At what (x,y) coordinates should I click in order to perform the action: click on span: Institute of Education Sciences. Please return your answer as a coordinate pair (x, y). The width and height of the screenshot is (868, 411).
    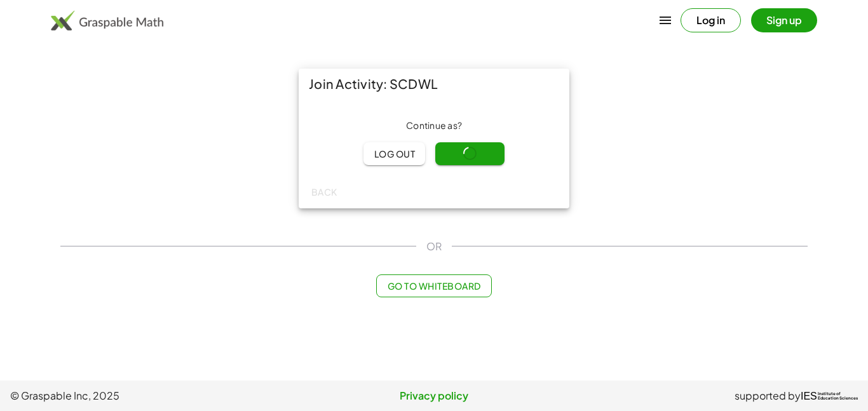
    Looking at the image, I should click on (838, 396).